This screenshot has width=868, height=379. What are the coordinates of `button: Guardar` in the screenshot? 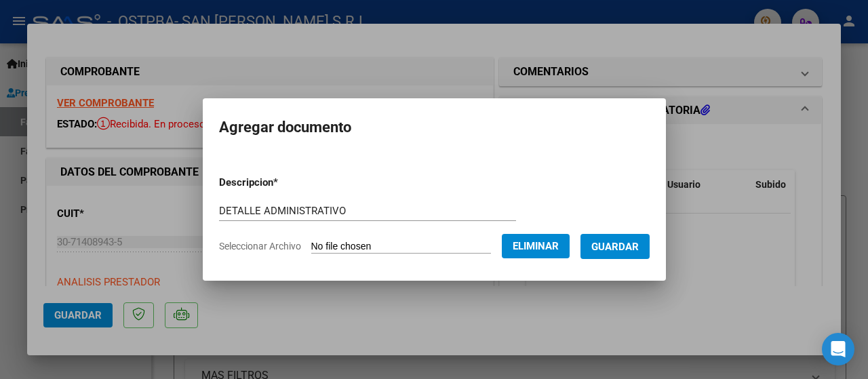 It's located at (615, 246).